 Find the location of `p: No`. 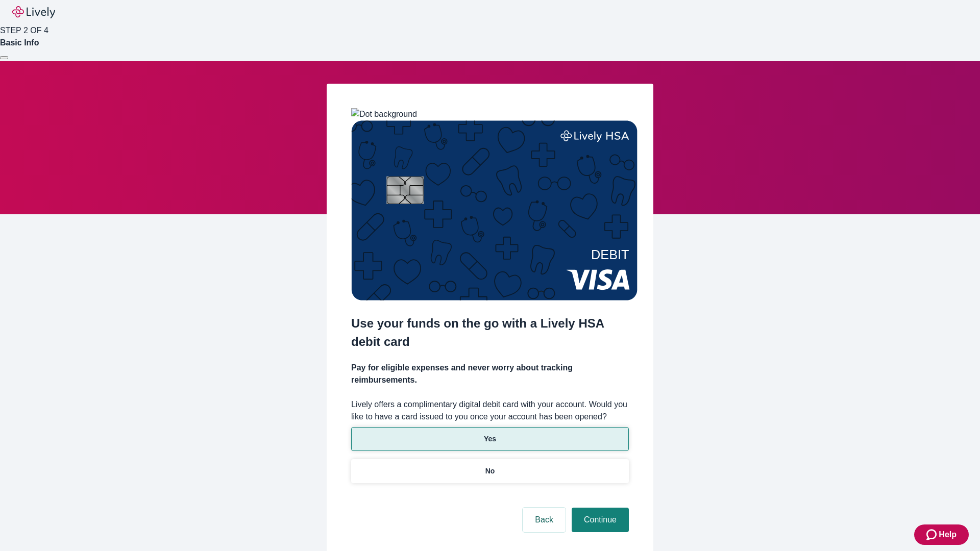

p: No is located at coordinates (490, 471).